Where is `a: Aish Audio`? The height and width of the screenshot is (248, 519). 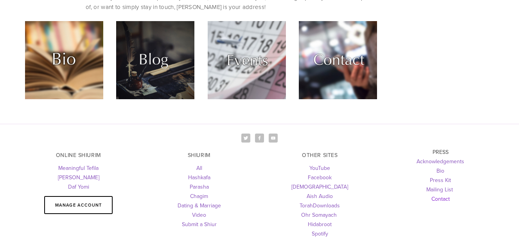
a: Aish Audio is located at coordinates (319, 196).